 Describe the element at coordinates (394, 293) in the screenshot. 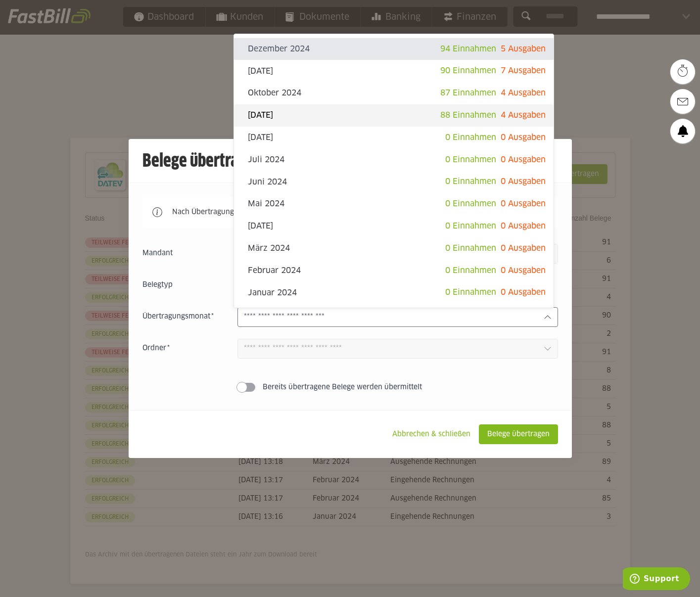

I see `sl-option: Januar 2024` at that location.